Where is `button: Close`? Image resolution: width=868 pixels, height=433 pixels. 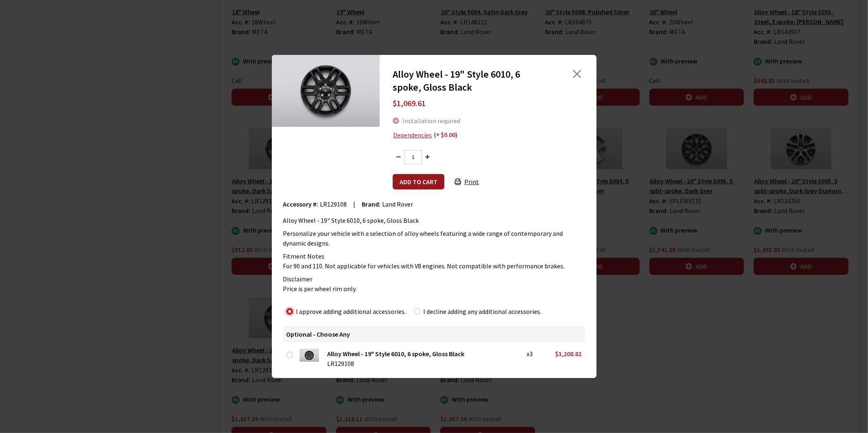 button: Close is located at coordinates (577, 74).